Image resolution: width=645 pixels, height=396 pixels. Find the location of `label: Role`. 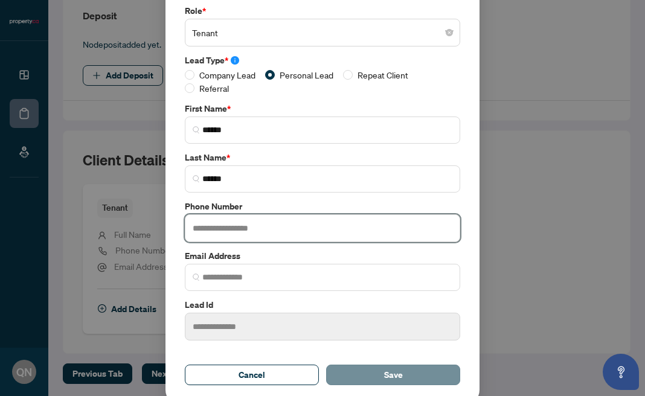

label: Role is located at coordinates (322, 11).